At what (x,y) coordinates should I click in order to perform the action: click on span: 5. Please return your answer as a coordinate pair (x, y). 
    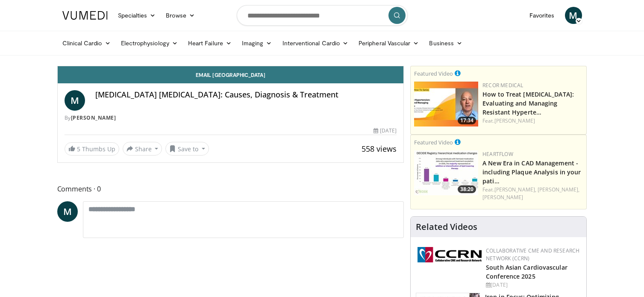
    Looking at the image, I should click on (78, 148).